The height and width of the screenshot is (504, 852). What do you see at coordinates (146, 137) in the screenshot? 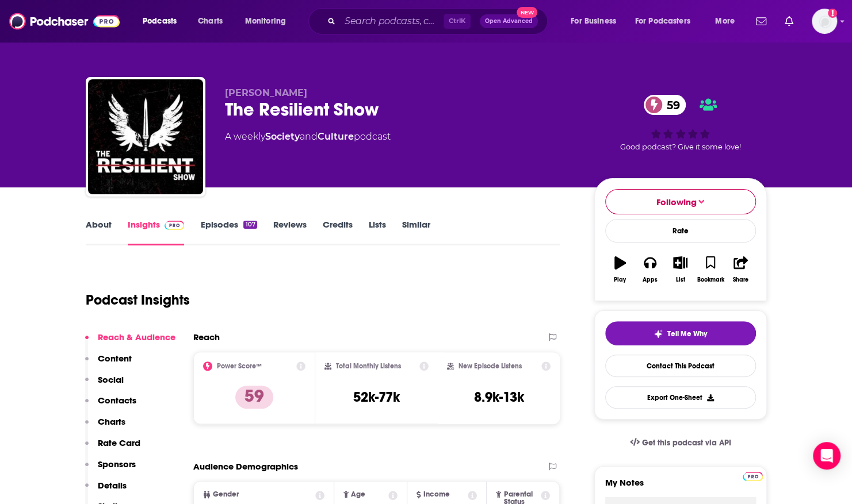
I see `a: The Resilient Show` at bounding box center [146, 137].